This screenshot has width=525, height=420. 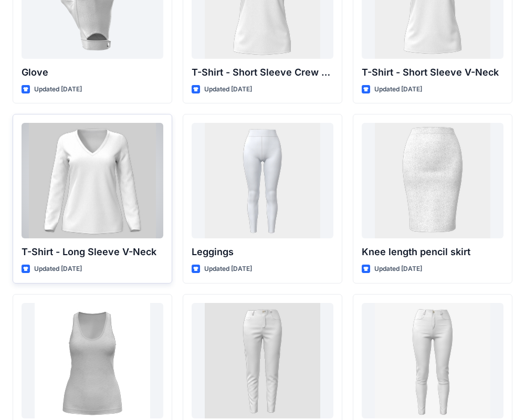 I want to click on a: T-Shirt - Long Sleeve V-Neck, so click(x=92, y=181).